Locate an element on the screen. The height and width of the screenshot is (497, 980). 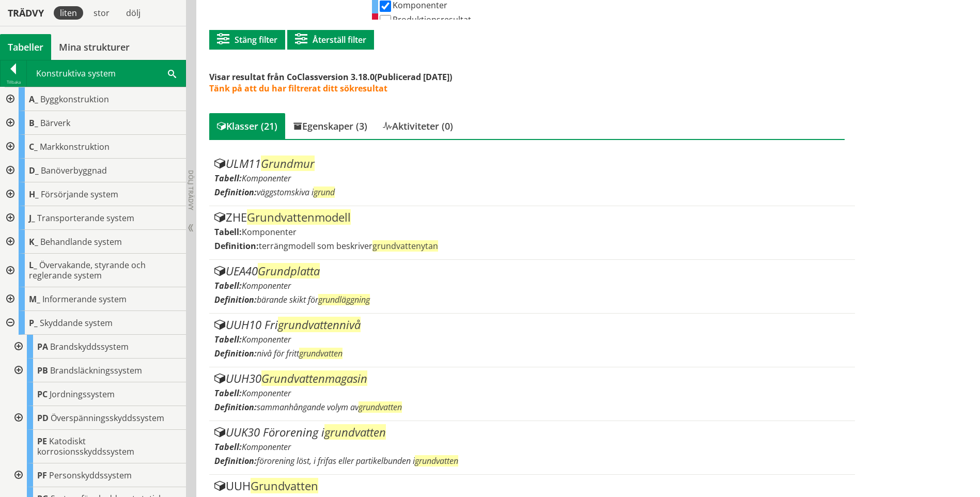
span: Visar resultat från CoClassversion 3.18.0 is located at coordinates (292, 77).